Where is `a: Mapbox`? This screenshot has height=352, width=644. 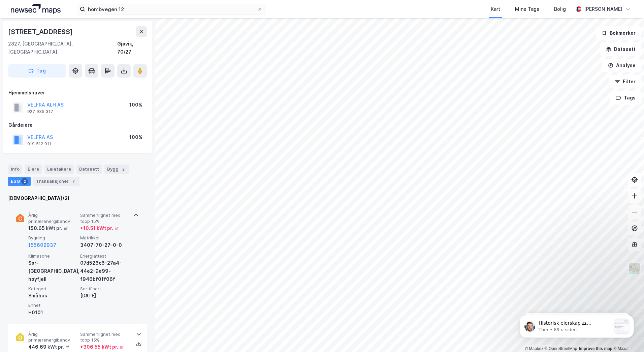 a: Mapbox is located at coordinates (534, 349).